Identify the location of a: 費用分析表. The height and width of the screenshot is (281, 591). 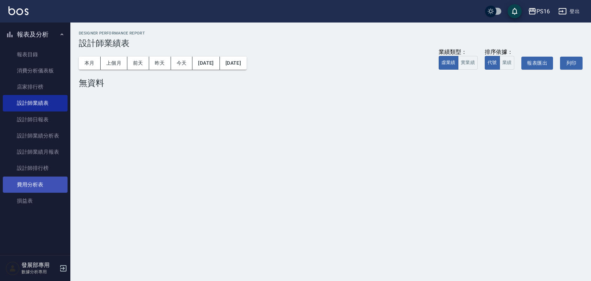
(35, 185).